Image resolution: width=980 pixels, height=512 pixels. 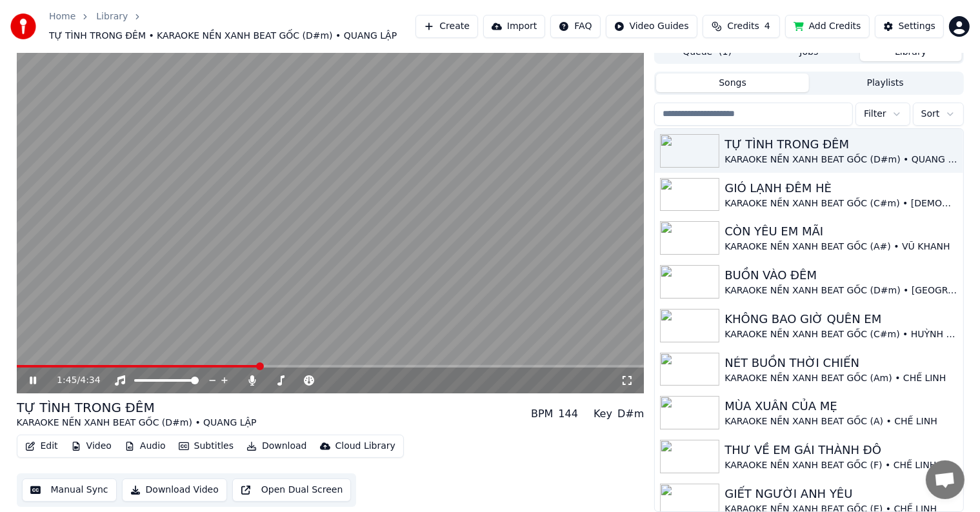 What do you see at coordinates (206, 446) in the screenshot?
I see `button: Subtitles` at bounding box center [206, 446].